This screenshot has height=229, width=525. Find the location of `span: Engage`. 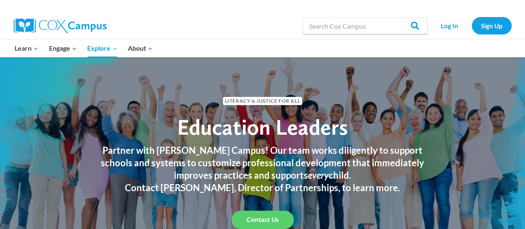

span: Engage is located at coordinates (63, 48).